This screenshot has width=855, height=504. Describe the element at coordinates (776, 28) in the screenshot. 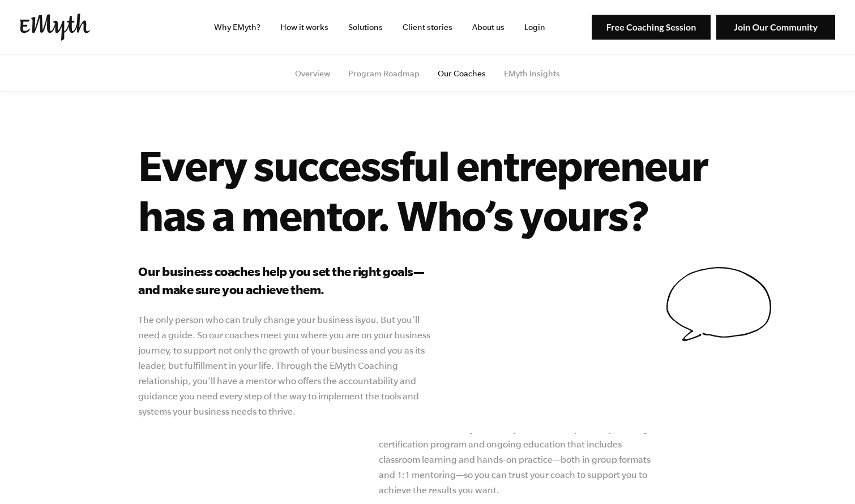

I see `img: Join Our Community` at that location.